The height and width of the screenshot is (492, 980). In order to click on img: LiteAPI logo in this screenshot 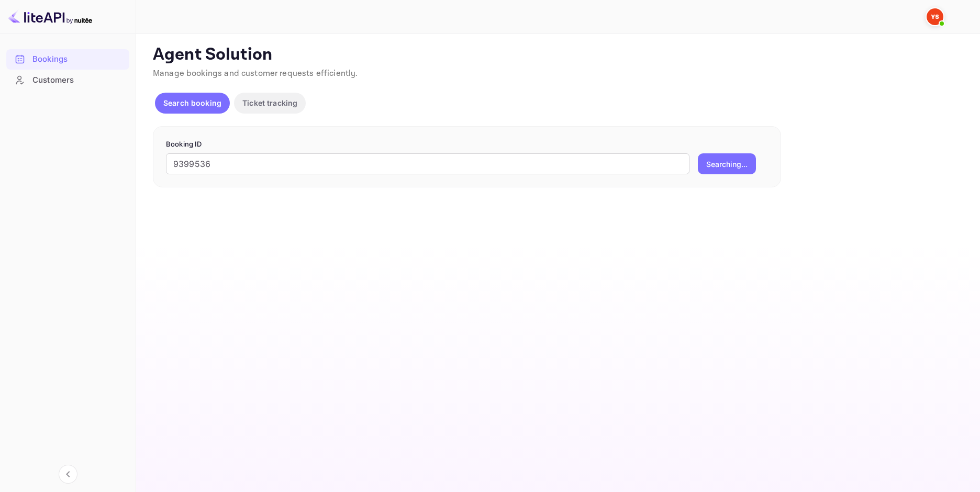, I will do `click(50, 17)`.